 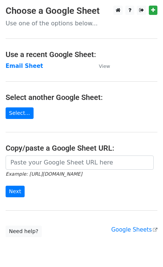 I want to click on small: View, so click(x=104, y=66).